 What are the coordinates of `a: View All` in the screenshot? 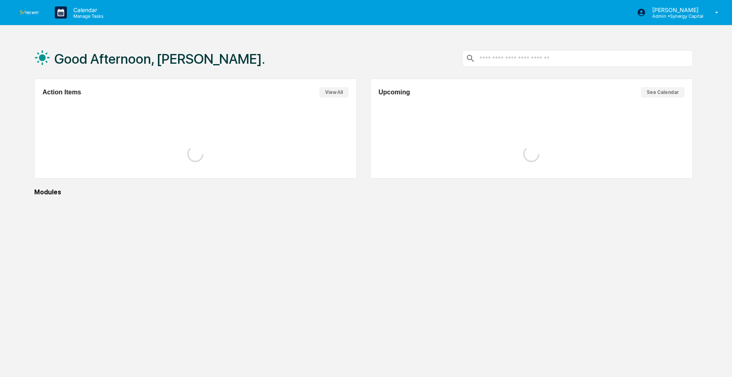 It's located at (334, 92).